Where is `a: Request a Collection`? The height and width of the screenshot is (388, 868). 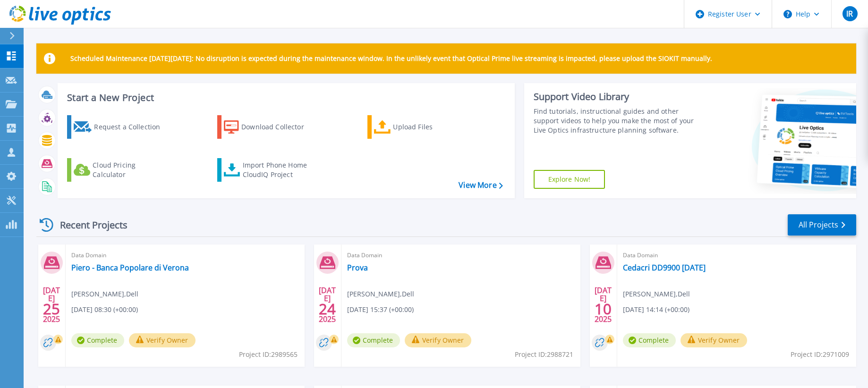
a: Request a Collection is located at coordinates (120, 127).